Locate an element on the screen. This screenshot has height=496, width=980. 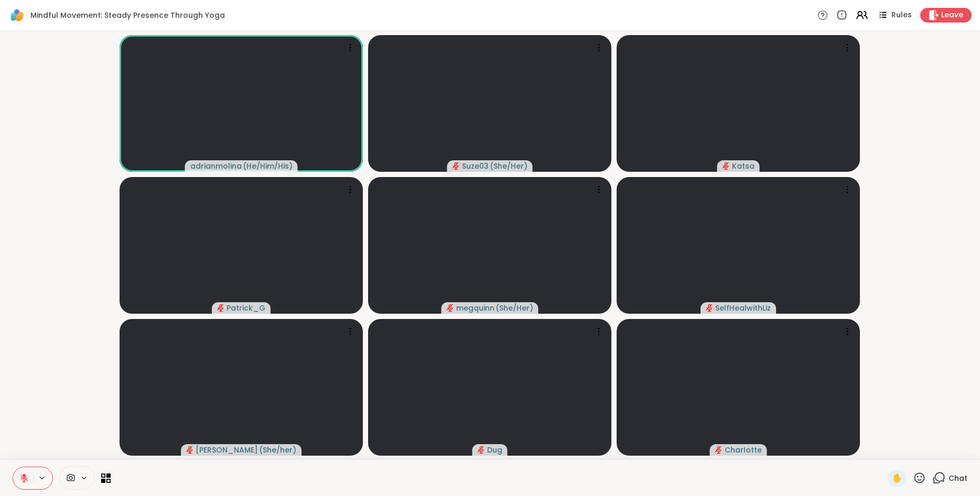
span: SelfHealwithLiz is located at coordinates (743, 308).